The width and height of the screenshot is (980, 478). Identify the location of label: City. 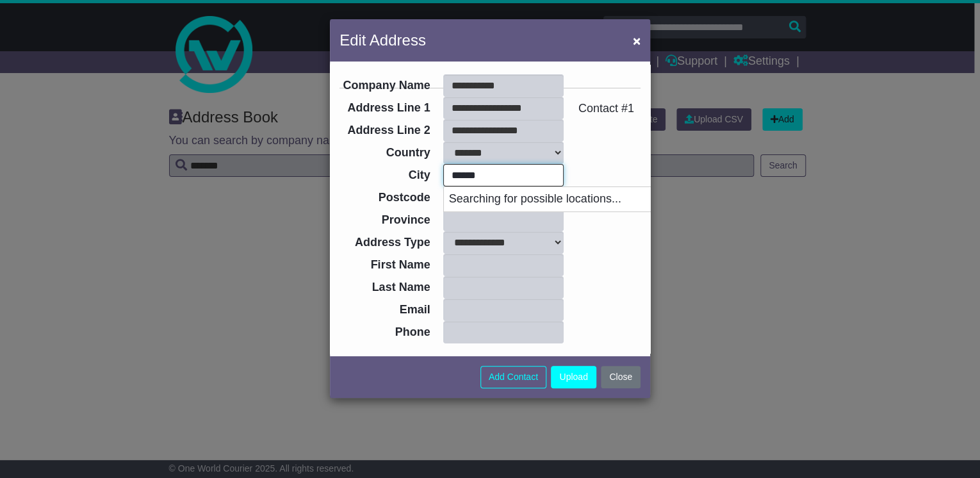
(383, 173).